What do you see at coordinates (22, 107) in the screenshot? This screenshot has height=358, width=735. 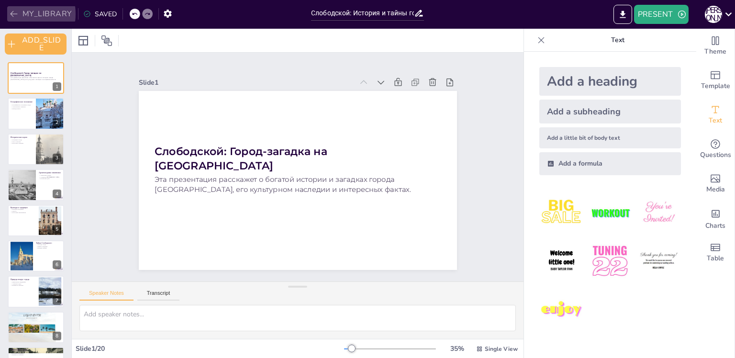 I see `p: Стратегическое значение` at bounding box center [22, 107].